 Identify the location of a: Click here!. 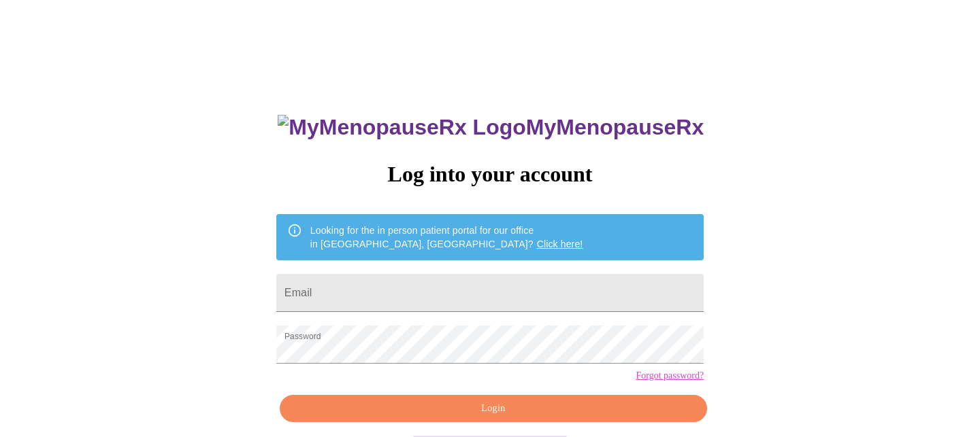
(560, 244).